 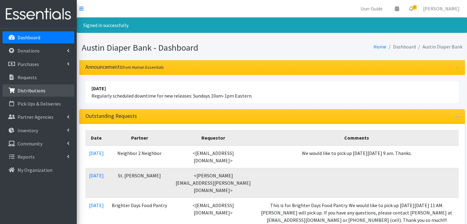 What do you see at coordinates (31, 91) in the screenshot?
I see `p: Distributions` at bounding box center [31, 91].